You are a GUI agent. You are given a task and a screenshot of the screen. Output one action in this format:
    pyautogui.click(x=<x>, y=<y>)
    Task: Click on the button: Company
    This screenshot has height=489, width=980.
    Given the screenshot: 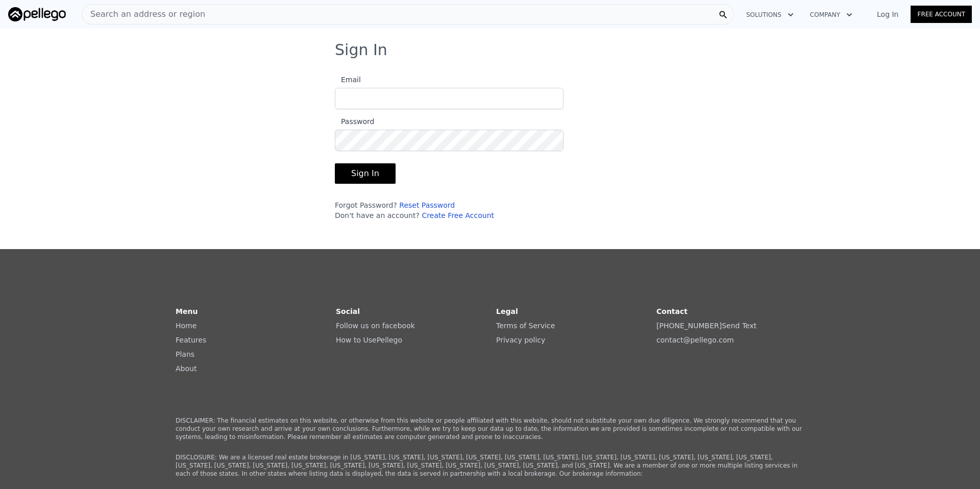 What is the action you would take?
    pyautogui.click(x=831, y=15)
    